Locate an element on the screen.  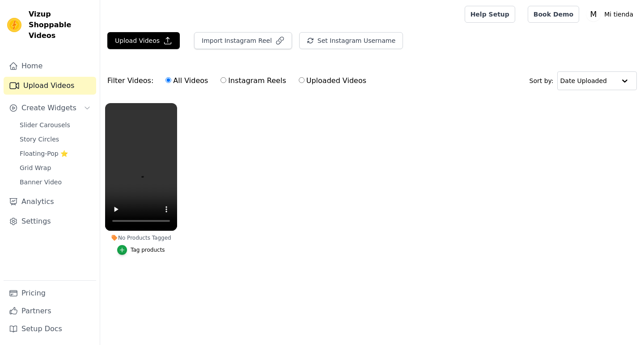
span: Grid Wrap is located at coordinates (36, 168).